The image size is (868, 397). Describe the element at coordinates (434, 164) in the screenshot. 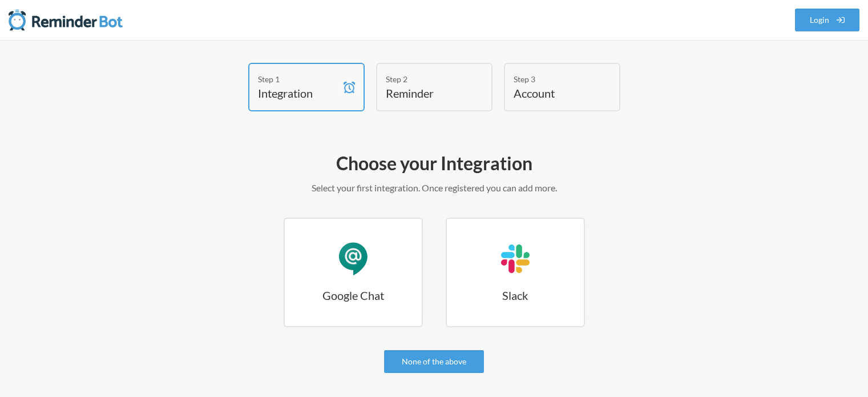

I see `h2: Choose your Integration` at that location.